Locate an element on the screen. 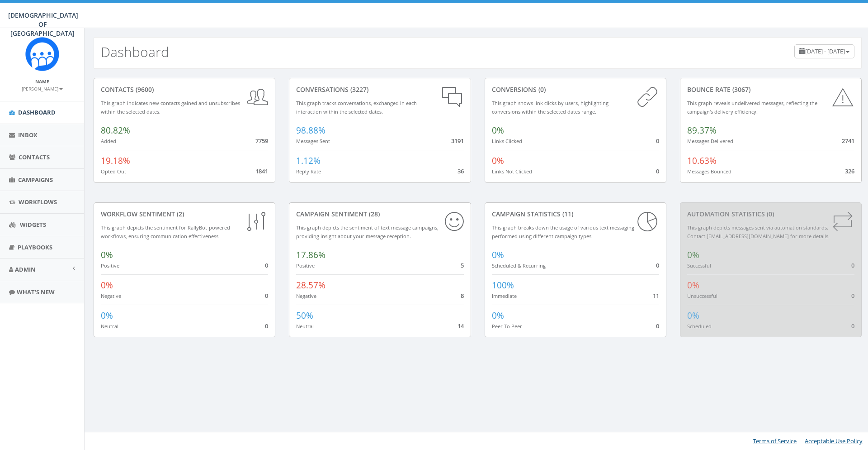 This screenshot has width=868, height=450. span: Admin is located at coordinates (26, 269).